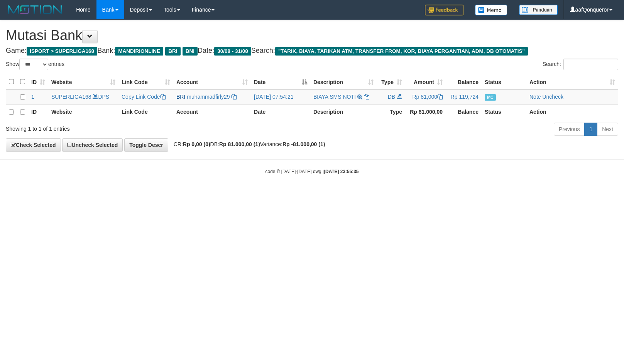 The image size is (624, 364). What do you see at coordinates (607, 129) in the screenshot?
I see `a: Next` at bounding box center [607, 129].